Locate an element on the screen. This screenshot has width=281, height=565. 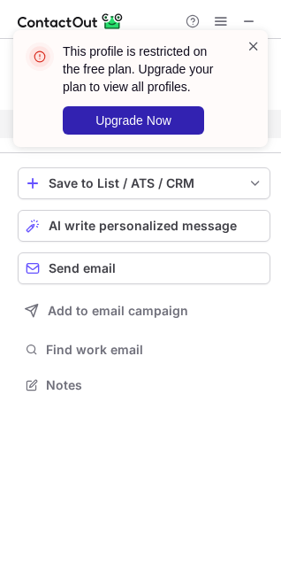
span: AI write personalized message is located at coordinates (142, 226).